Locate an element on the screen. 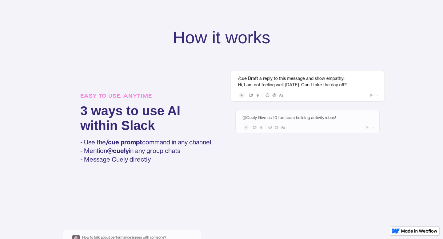  h5: EASY TO USE, ANYTIME is located at coordinates (146, 96).